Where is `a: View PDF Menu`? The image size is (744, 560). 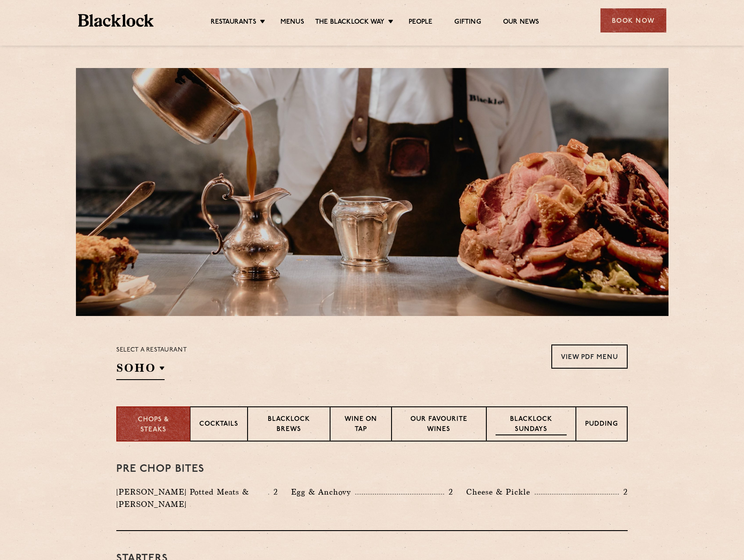 a: View PDF Menu is located at coordinates (589, 356).